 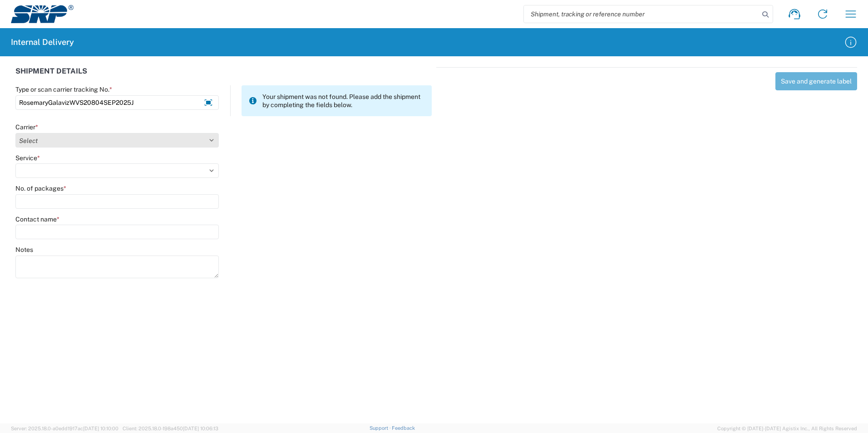 I want to click on label: No. of packages, so click(x=41, y=188).